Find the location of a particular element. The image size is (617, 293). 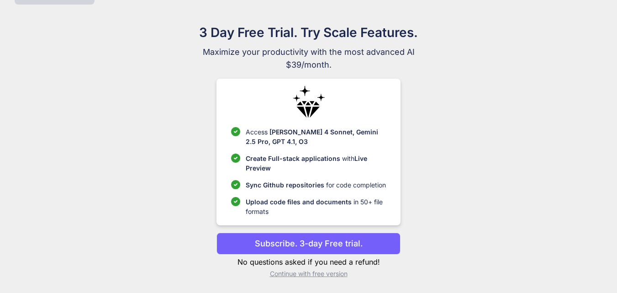

span: Create Full-stack applications is located at coordinates (294, 158).